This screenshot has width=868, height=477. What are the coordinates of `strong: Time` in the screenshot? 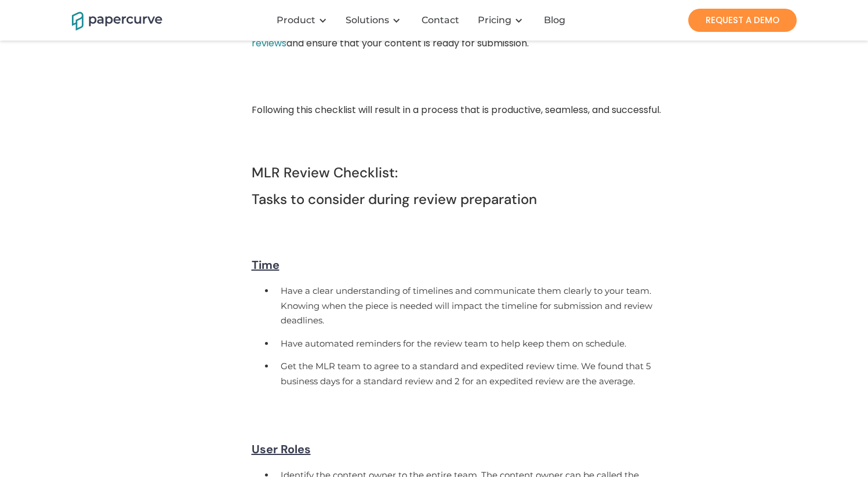 It's located at (266, 265).